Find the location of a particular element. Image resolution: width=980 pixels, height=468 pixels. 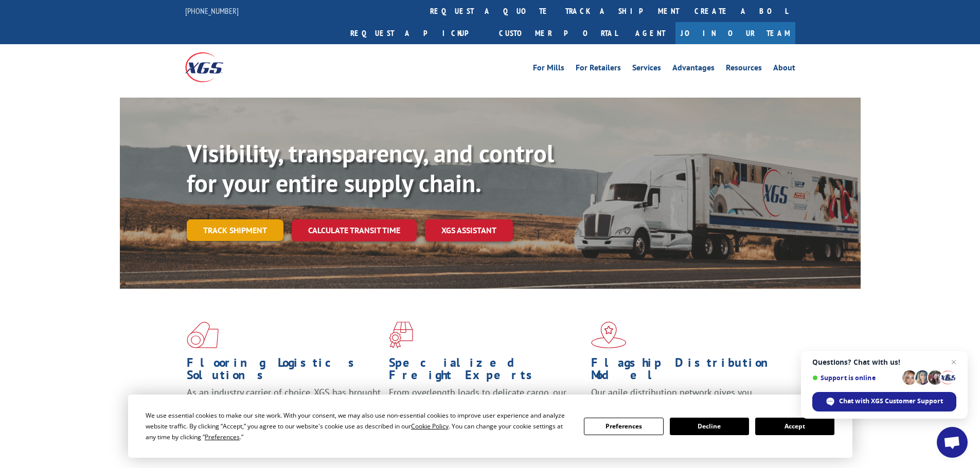

a: For Retailers is located at coordinates (598, 69).